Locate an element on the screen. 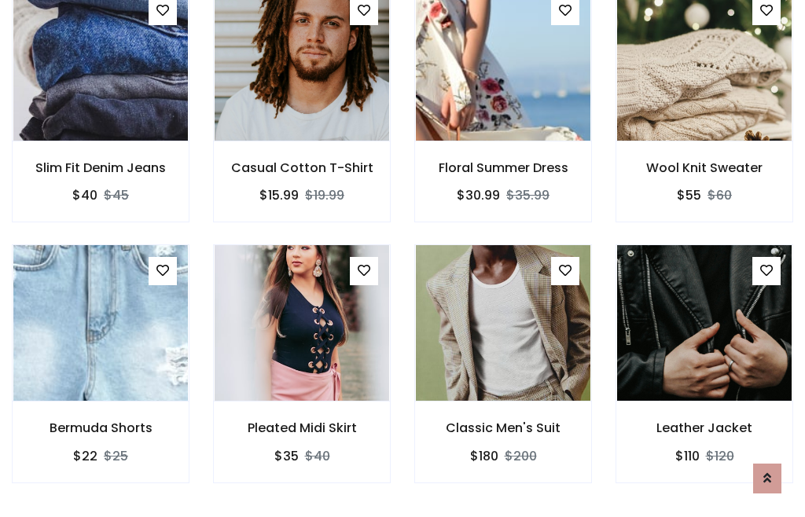 This screenshot has width=805, height=517. del: $40 is located at coordinates (318, 456).